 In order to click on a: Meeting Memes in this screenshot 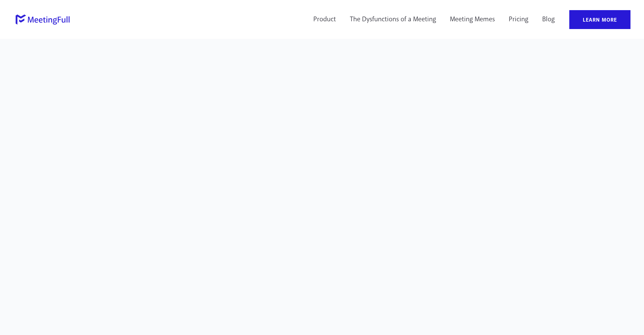, I will do `click(472, 20)`.